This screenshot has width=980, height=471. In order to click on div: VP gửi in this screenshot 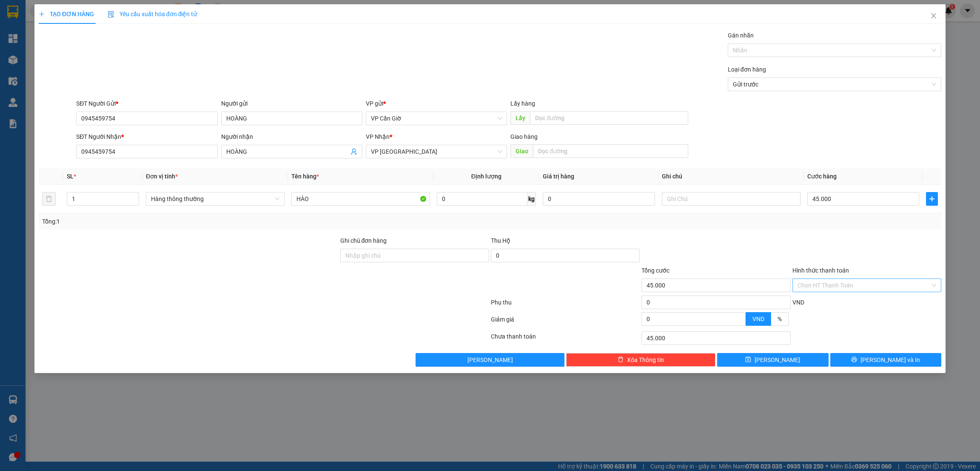, I will do `click(436, 103)`.